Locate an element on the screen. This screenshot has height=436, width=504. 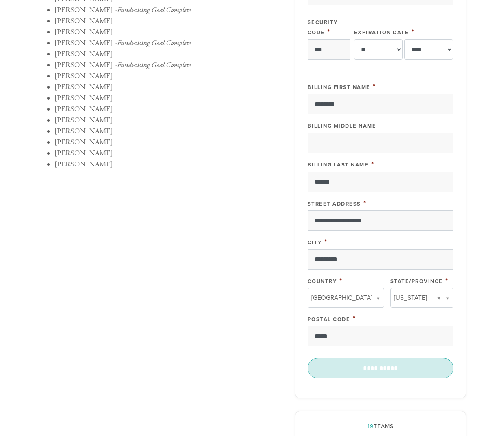
label: City is located at coordinates (315, 243).